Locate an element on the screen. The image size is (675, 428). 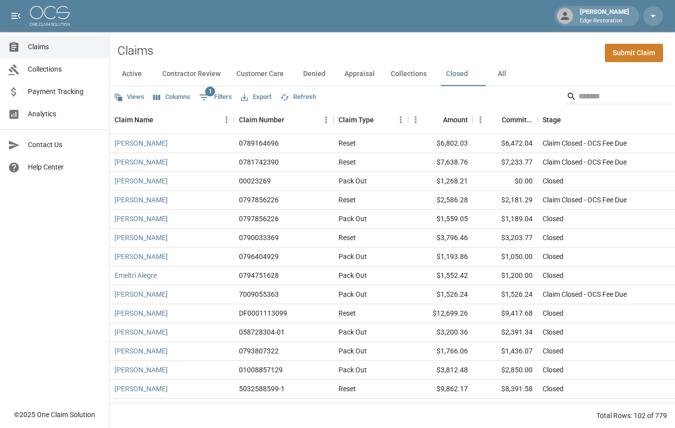
div: $0.00 is located at coordinates (505, 182).